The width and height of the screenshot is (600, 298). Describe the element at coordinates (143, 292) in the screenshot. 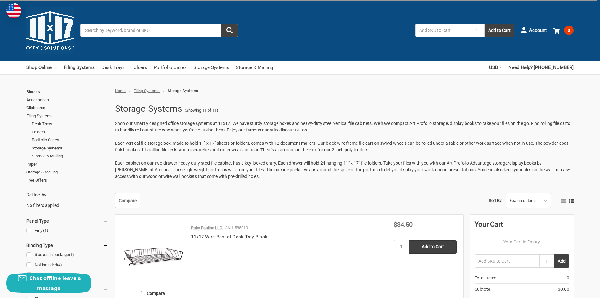

I see `input: Compare` at that location.